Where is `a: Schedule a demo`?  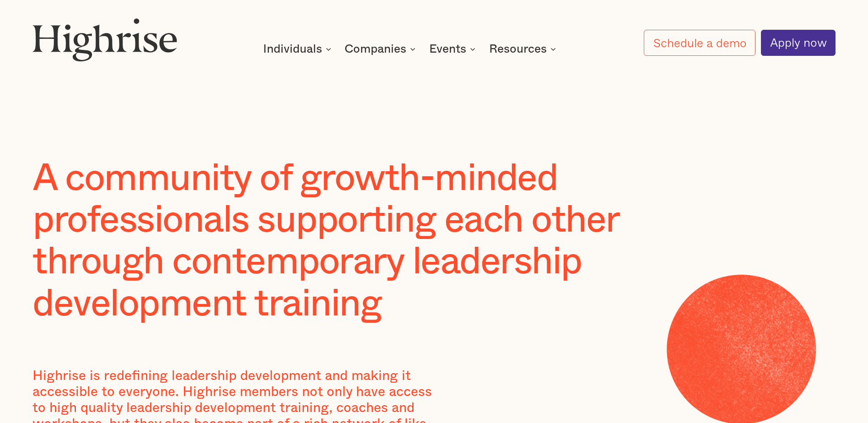 a: Schedule a demo is located at coordinates (699, 42).